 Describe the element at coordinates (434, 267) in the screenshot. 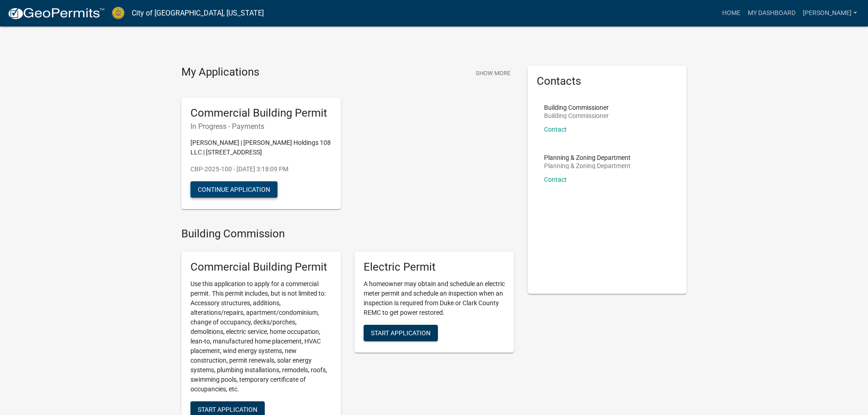

I see `h5: Electric Permit` at that location.